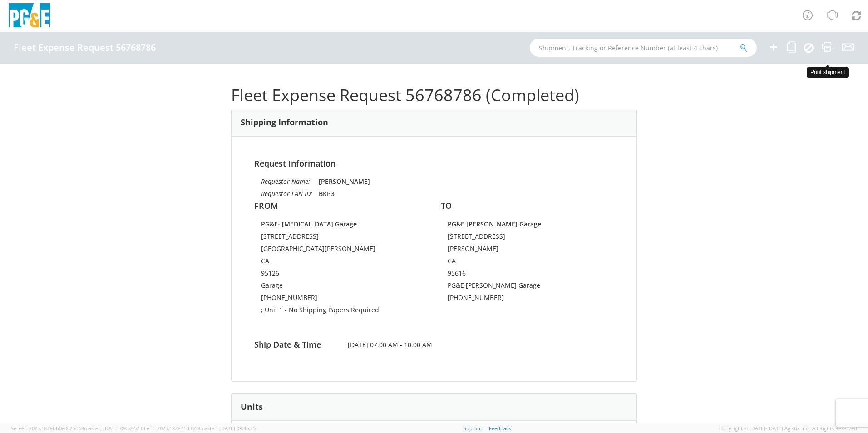 This screenshot has height=433, width=868. I want to click on i: Requestor Name:, so click(285, 181).